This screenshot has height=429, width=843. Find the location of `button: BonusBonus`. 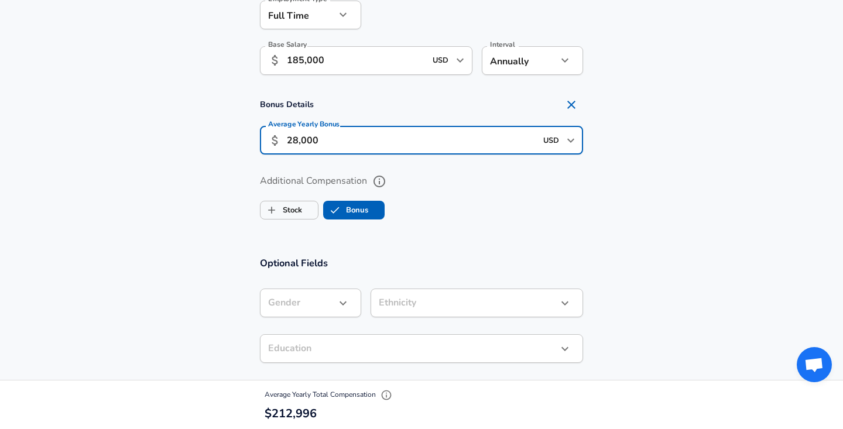

button: BonusBonus is located at coordinates (354, 210).